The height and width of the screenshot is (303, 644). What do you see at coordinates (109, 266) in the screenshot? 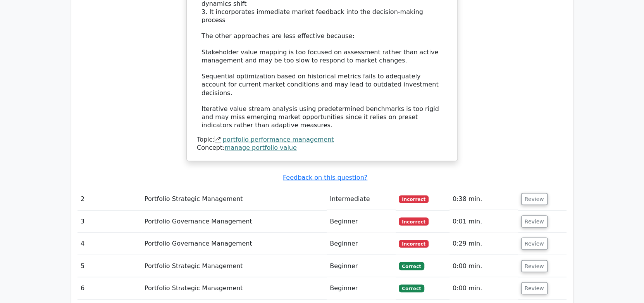
I see `td: 5` at bounding box center [109, 266].